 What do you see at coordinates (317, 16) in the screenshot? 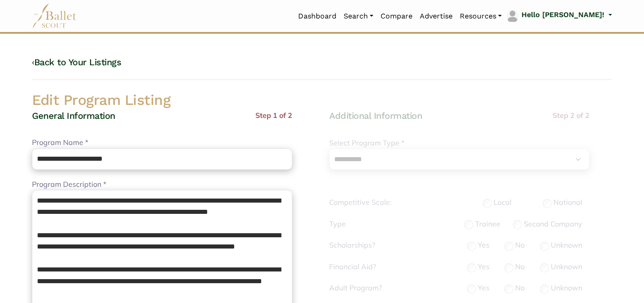
I see `a: Dashboard` at bounding box center [317, 16].